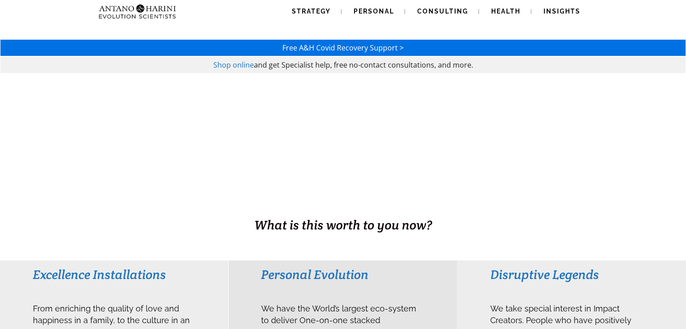 This screenshot has width=686, height=329. Describe the element at coordinates (234, 65) in the screenshot. I see `span: Shop online` at that location.